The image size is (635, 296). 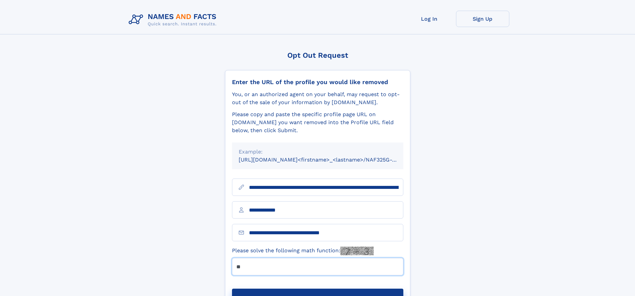 I want to click on div: Opt Out Request, so click(x=318, y=55).